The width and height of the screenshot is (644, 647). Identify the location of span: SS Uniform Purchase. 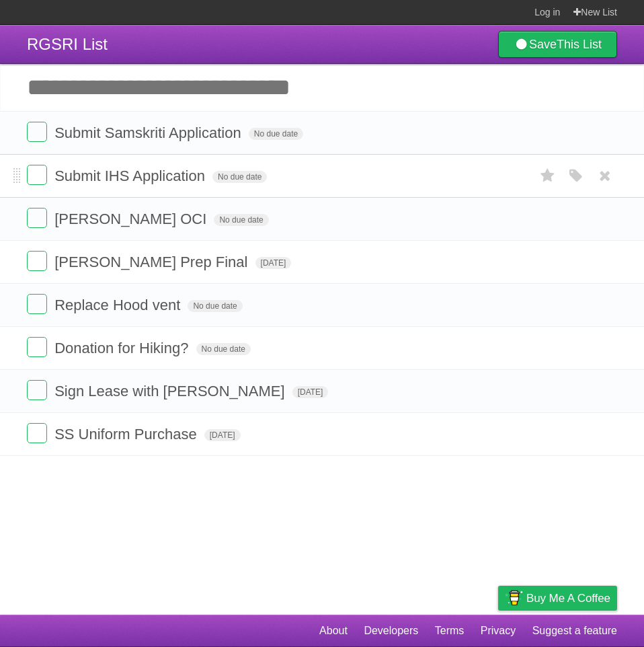
(127, 434).